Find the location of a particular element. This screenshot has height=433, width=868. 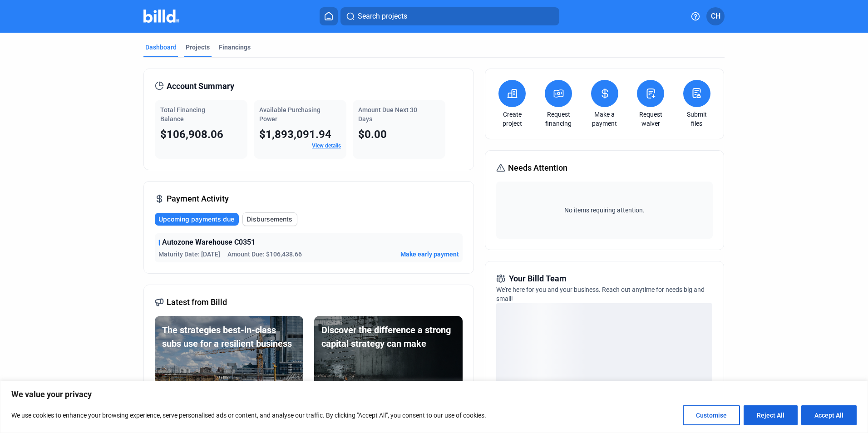

div: Projects is located at coordinates (197, 47).